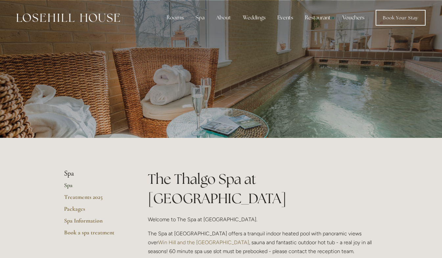 Image resolution: width=442 pixels, height=258 pixels. I want to click on div: Weddings, so click(254, 18).